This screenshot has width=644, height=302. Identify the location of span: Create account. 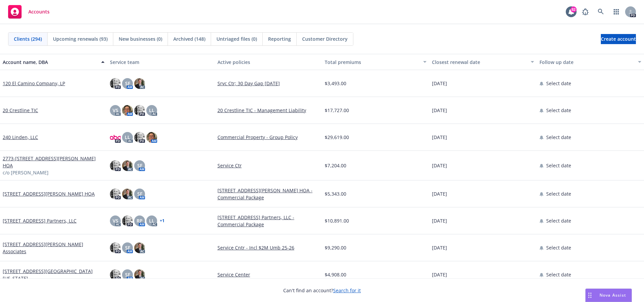
(619, 39).